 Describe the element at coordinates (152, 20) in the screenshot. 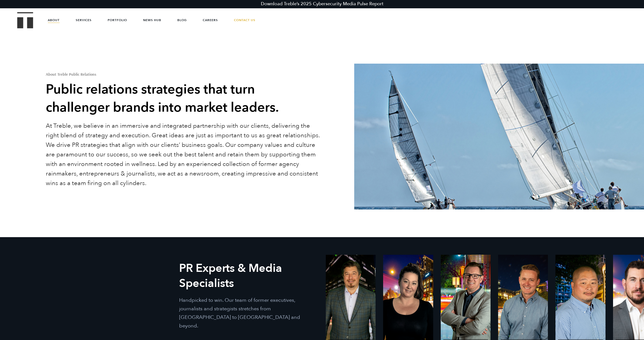

I see `a: News Hub` at that location.